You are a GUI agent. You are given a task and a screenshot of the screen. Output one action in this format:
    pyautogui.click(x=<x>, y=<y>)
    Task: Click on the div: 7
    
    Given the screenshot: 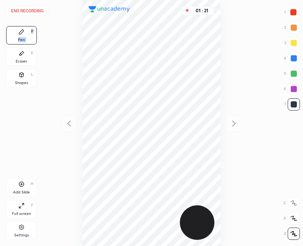 What is the action you would take?
    pyautogui.click(x=292, y=104)
    